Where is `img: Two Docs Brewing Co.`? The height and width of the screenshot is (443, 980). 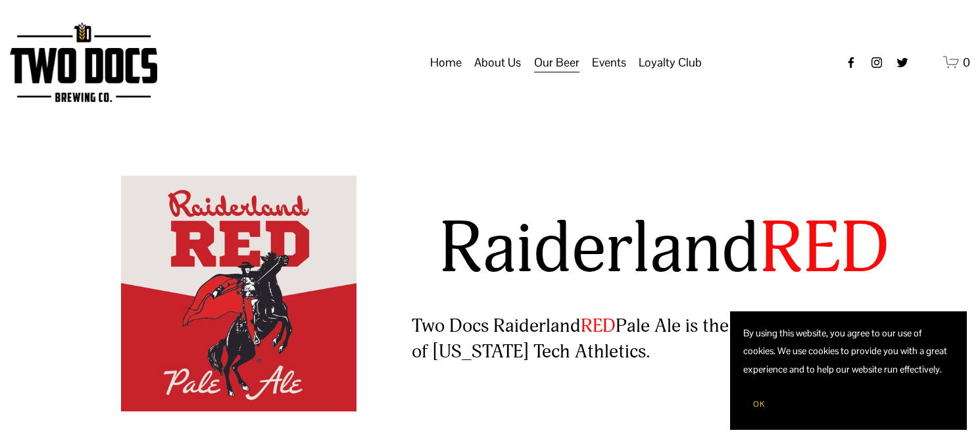 img: Two Docs Brewing Co. is located at coordinates (83, 62).